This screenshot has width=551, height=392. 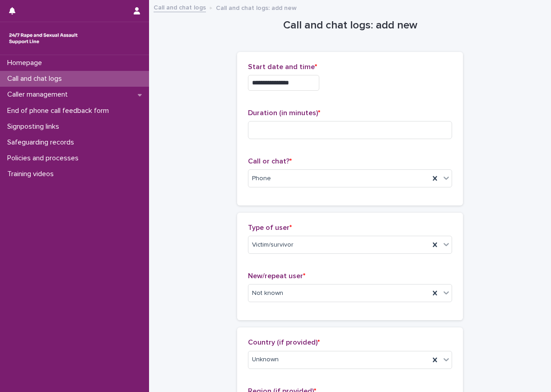 I want to click on a: Call and chat logs, so click(x=179, y=6).